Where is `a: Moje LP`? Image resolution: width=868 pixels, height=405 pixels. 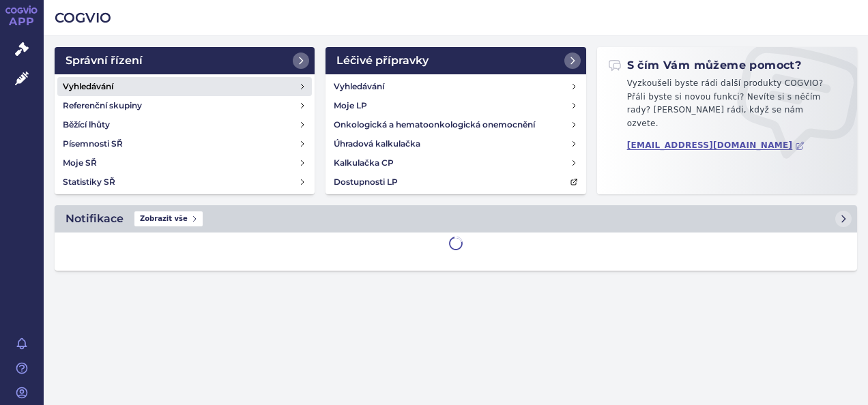
a: Moje LP is located at coordinates (455, 106).